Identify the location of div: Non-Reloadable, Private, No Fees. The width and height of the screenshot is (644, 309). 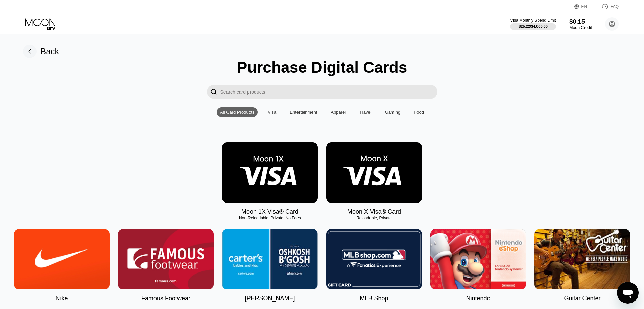
(270, 218).